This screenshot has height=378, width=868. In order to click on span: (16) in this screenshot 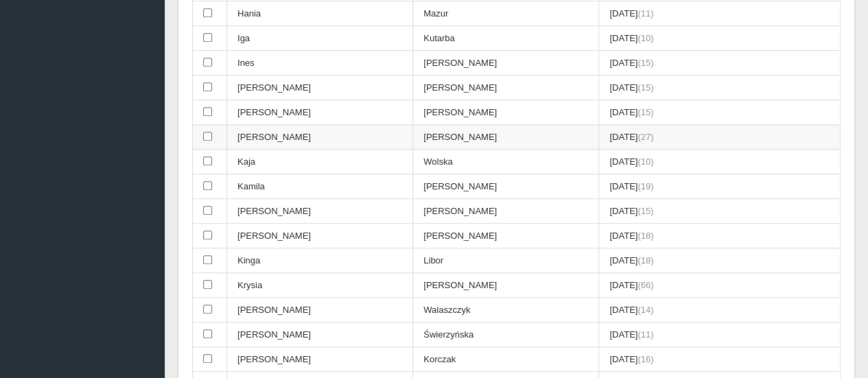, I will do `click(645, 359)`.